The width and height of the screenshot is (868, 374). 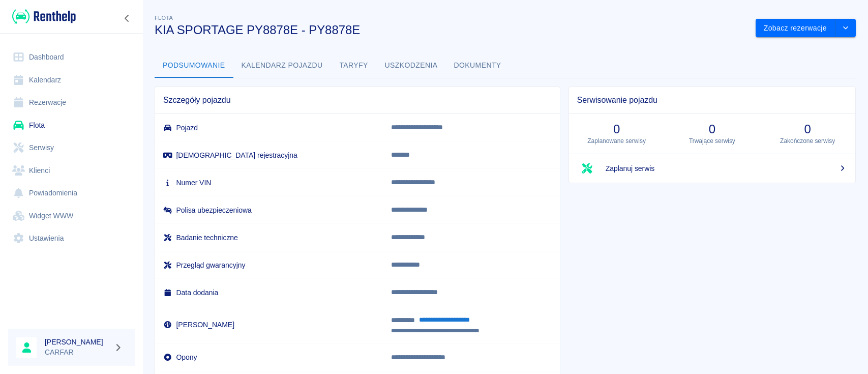 I want to click on a: Klienci, so click(x=71, y=171).